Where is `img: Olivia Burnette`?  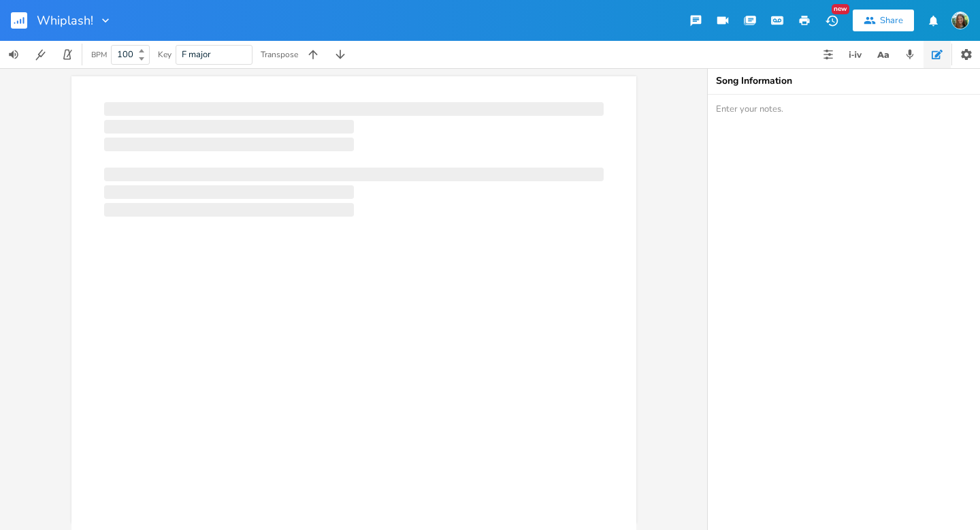 img: Olivia Burnette is located at coordinates (961, 20).